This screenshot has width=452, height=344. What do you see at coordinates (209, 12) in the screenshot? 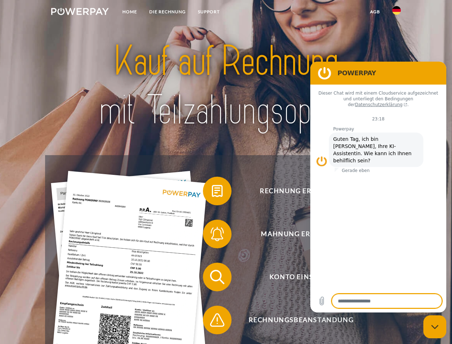
I see `a: SUPPORT` at bounding box center [209, 12].